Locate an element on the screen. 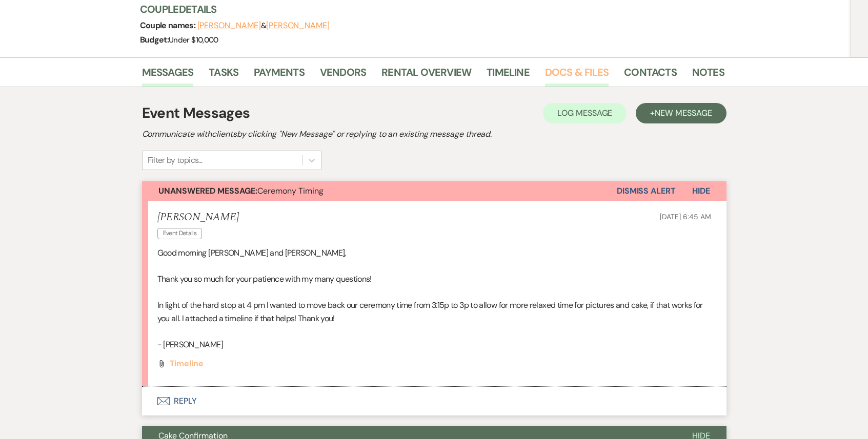 The width and height of the screenshot is (868, 439). div: Filter by topics... is located at coordinates (175, 160).